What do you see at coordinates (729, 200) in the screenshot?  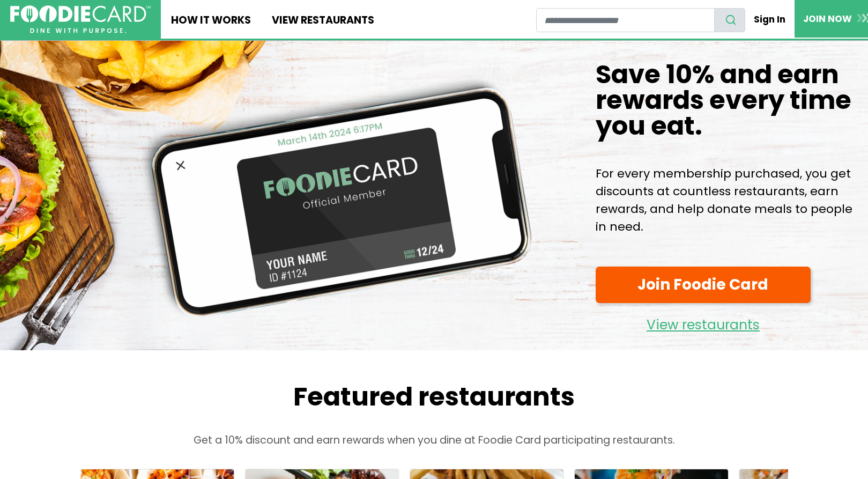 I see `p: For every membership purchased, you get discounts at countless restaurants, earn rewards, and hel...` at bounding box center [729, 200].